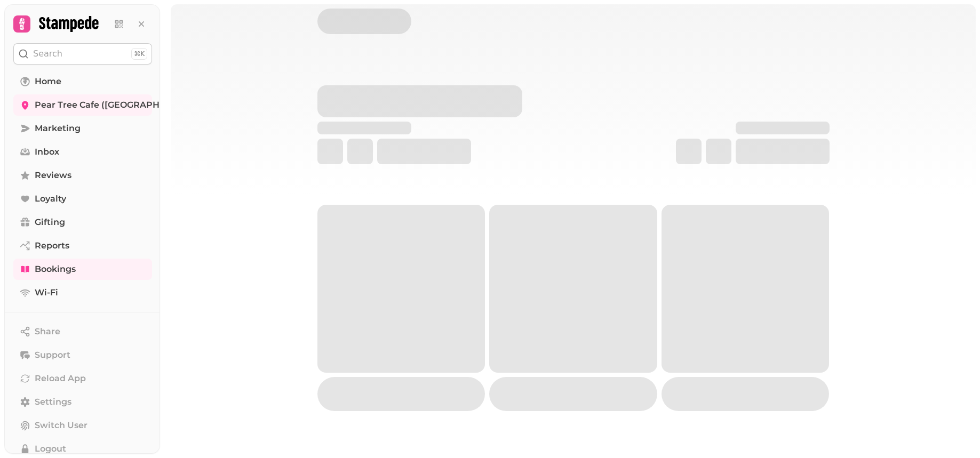  I want to click on span: Reviews, so click(53, 175).